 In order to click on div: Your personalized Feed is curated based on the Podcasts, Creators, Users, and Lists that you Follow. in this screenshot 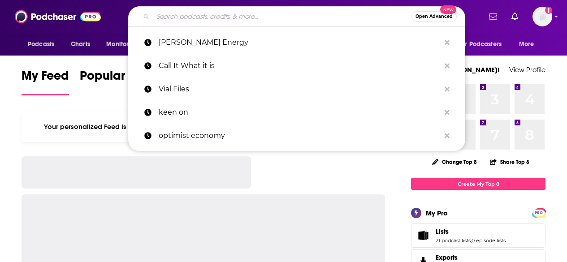, I will do `click(203, 127)`.